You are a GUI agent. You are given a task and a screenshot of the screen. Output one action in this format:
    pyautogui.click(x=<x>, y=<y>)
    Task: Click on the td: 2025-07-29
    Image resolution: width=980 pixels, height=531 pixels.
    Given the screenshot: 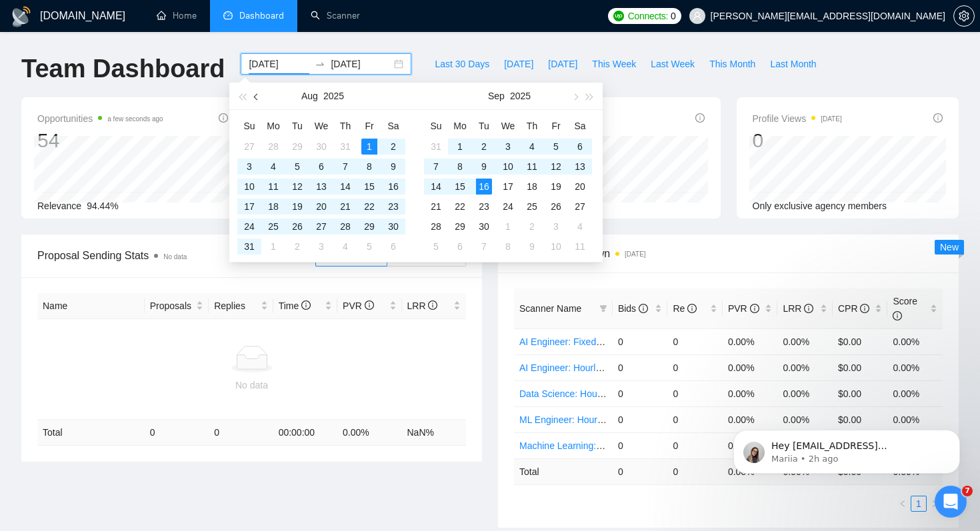 What is the action you would take?
    pyautogui.click(x=297, y=147)
    